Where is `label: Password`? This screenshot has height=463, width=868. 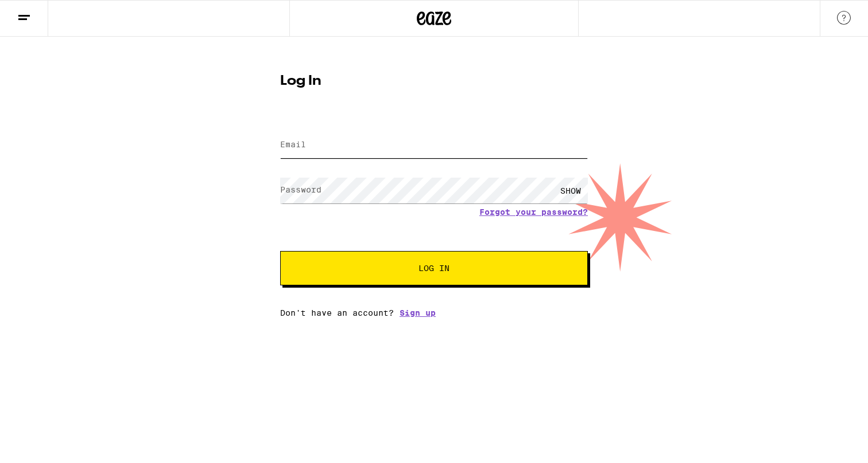 label: Password is located at coordinates (300, 190).